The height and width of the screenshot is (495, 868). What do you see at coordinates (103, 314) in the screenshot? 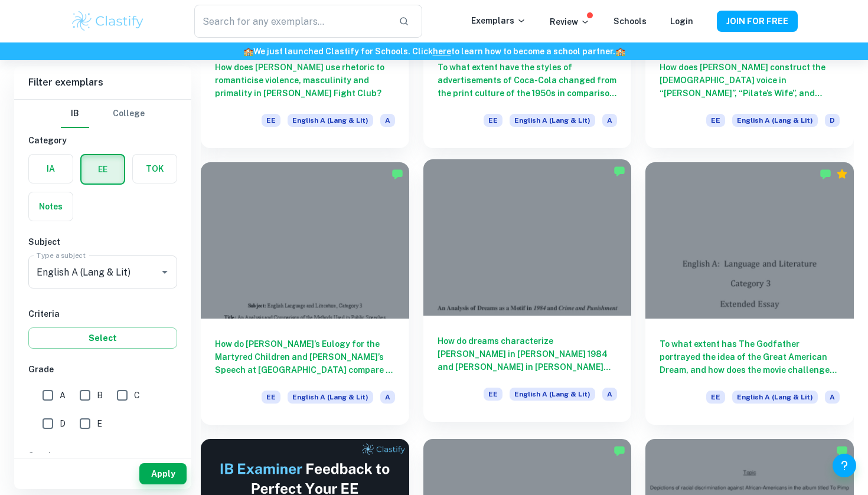
I see `h6: Criteria` at bounding box center [103, 314].